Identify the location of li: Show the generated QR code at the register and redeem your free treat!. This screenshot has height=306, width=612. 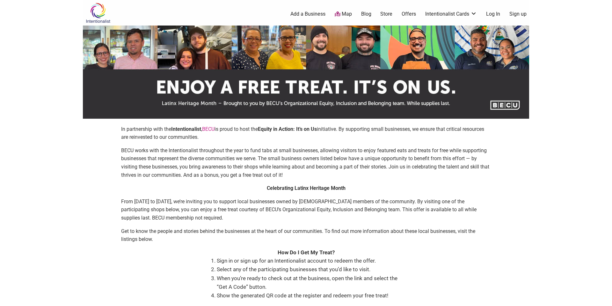
(309, 295).